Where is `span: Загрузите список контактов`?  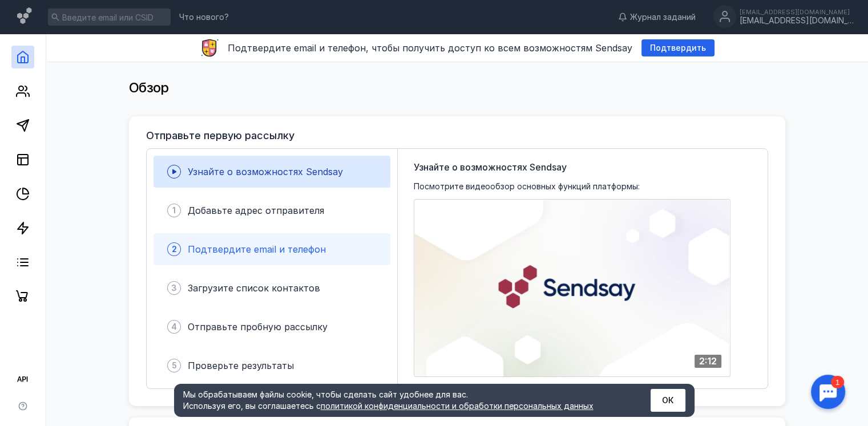 span: Загрузите список контактов is located at coordinates (254, 288).